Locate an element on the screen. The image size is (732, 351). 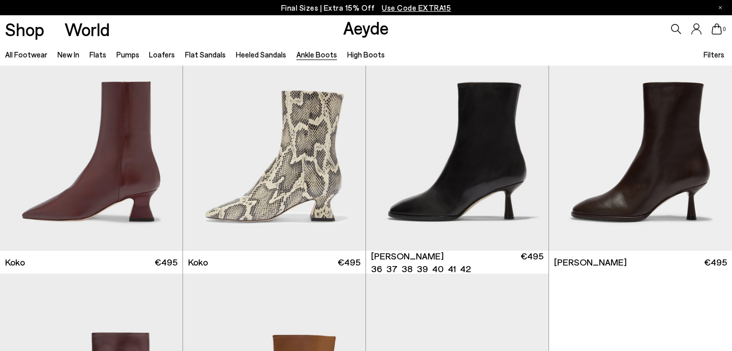
li: 40 is located at coordinates (438, 268).